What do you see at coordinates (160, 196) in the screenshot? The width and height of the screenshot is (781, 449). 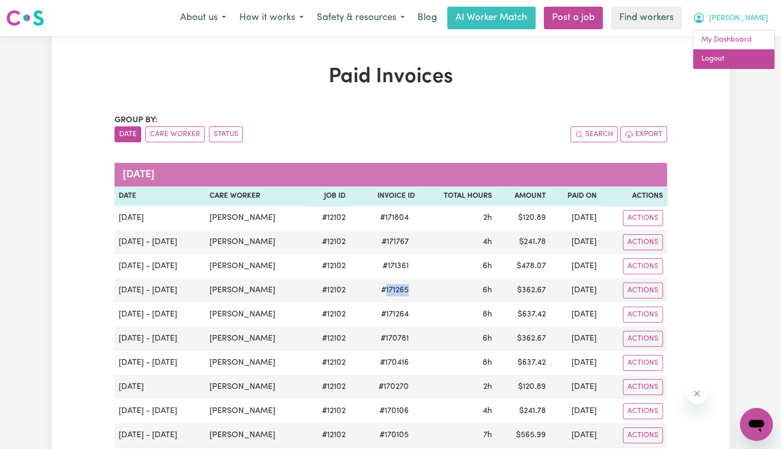 I see `th: Date` at bounding box center [160, 196].